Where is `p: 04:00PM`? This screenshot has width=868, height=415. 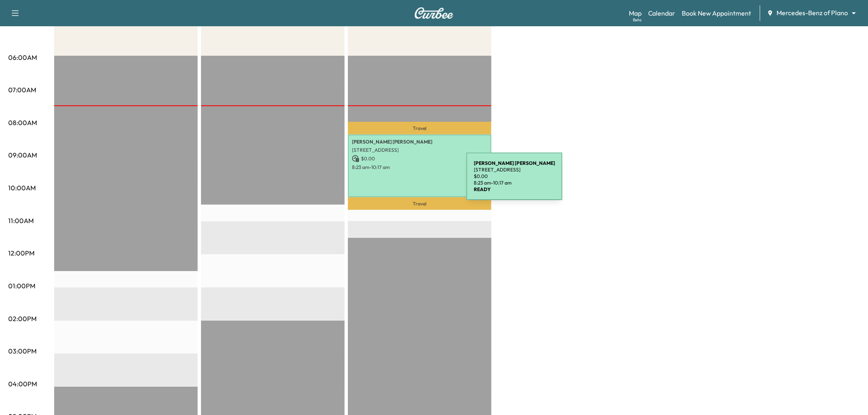 p: 04:00PM is located at coordinates (22, 383).